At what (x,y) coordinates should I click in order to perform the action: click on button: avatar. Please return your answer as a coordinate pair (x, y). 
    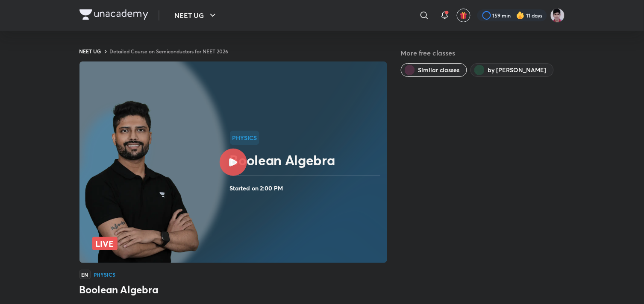
    Looking at the image, I should click on (464, 15).